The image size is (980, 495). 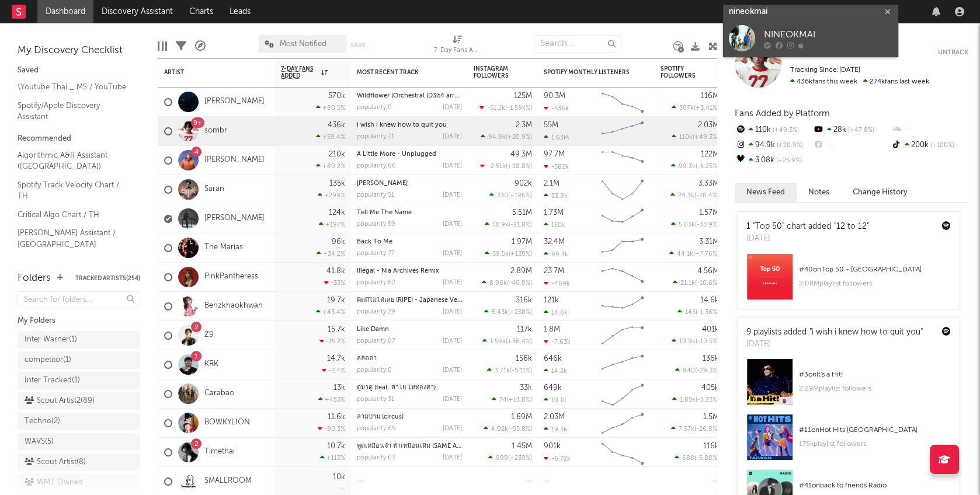 I want to click on div: 401k, so click(x=710, y=329).